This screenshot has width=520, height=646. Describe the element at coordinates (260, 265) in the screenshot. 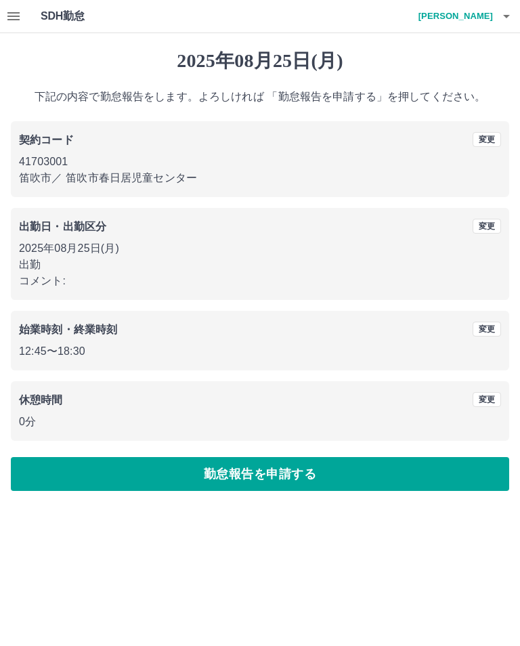

I see `p: 出勤` at that location.